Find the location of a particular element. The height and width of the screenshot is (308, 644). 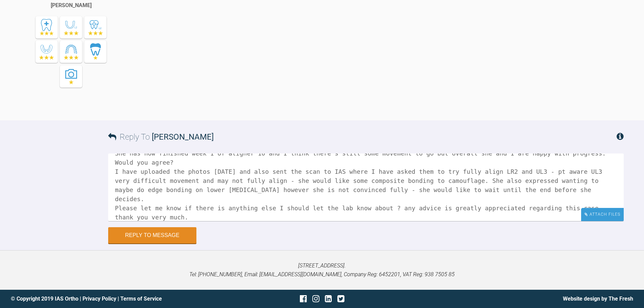

a: Terms of Service is located at coordinates (141, 298).